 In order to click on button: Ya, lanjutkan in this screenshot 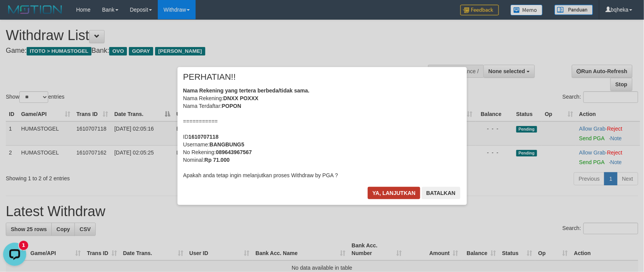, I will do `click(394, 193)`.